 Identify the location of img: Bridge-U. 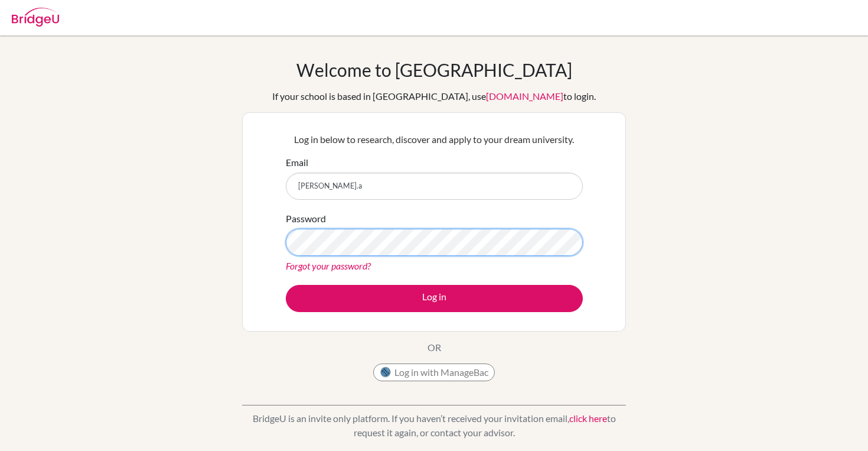
(35, 17).